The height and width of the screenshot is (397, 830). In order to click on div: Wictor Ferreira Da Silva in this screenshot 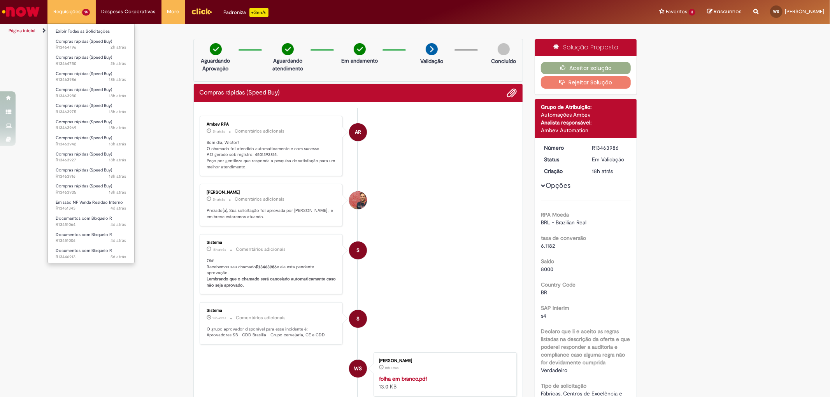, I will do `click(358, 369)`.